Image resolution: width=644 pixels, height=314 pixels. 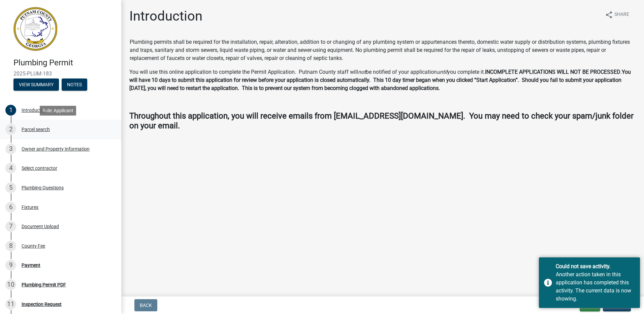 What do you see at coordinates (11, 207) in the screenshot?
I see `div: 6` at bounding box center [11, 207].